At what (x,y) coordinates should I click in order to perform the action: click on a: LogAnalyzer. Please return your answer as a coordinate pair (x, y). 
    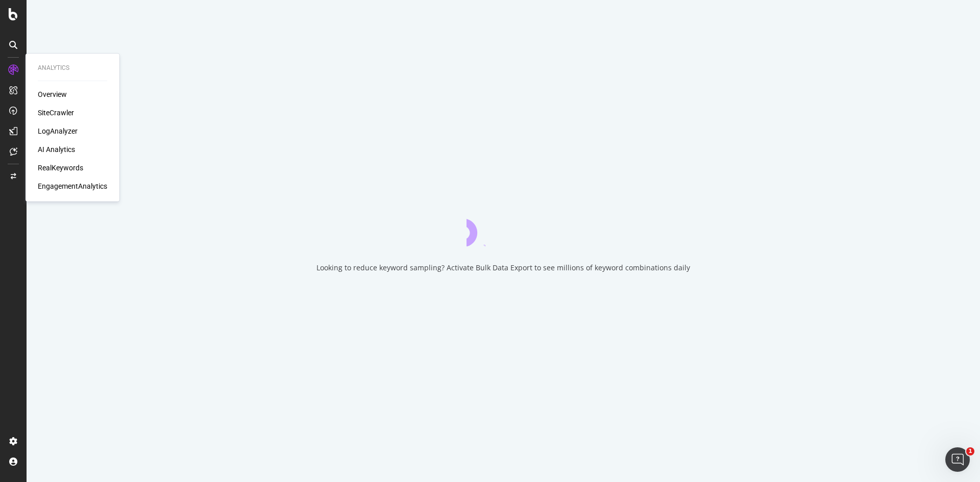
    Looking at the image, I should click on (57, 131).